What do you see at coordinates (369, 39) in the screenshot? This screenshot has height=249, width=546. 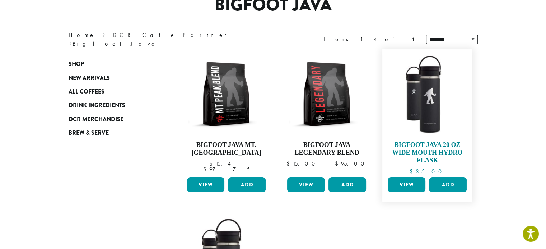 I see `div: Items 1-4 of 4` at bounding box center [369, 39].